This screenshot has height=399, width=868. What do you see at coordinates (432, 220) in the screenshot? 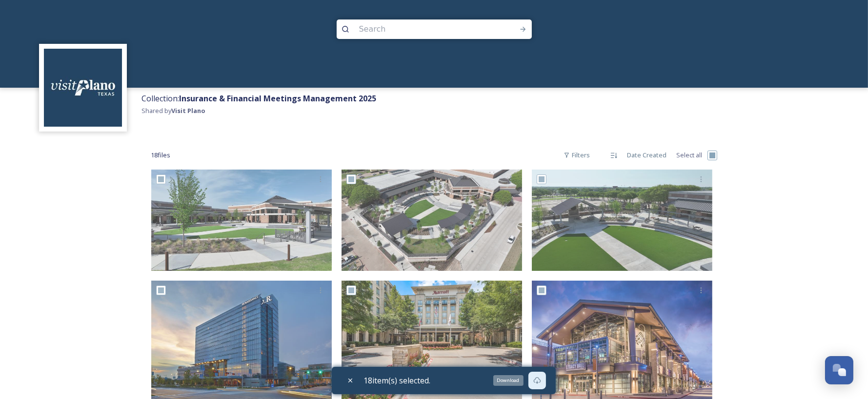
I see `img: Plano Event Center - Renovated Courtyard 2025 (2).jpg` at bounding box center [432, 220].